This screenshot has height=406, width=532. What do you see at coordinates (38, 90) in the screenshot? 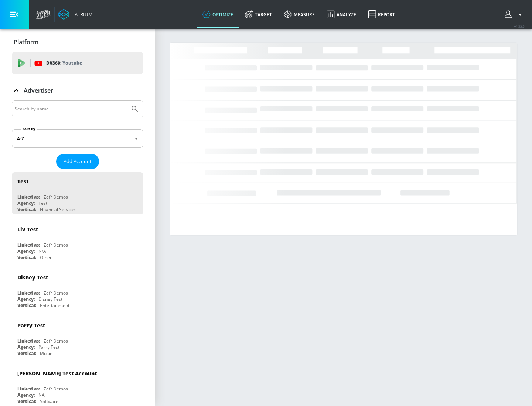
I see `p: Advertiser` at bounding box center [38, 90].